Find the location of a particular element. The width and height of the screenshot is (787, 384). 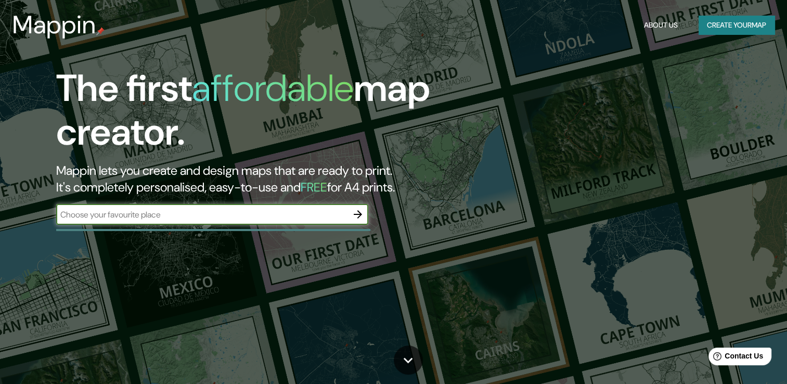

span: Contact Us is located at coordinates (49, 12).